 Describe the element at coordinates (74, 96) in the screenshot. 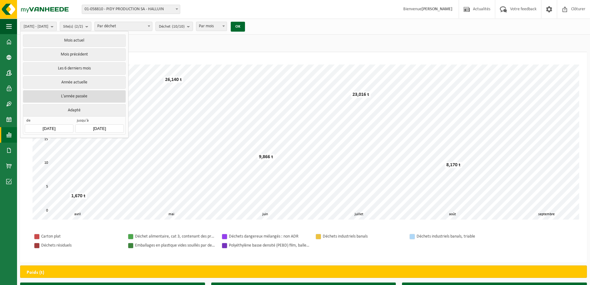

I see `button: L'année passée` at that location.